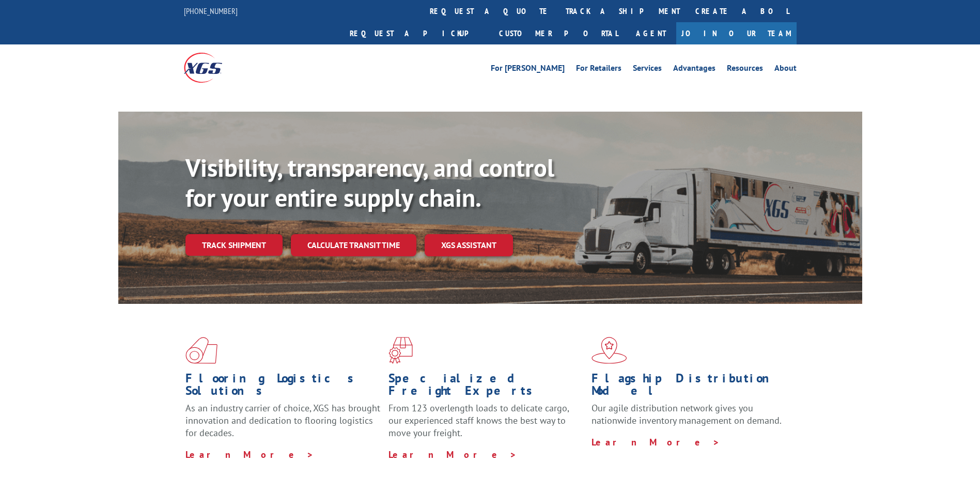 This screenshot has height=493, width=980. I want to click on span: As an industry carrier of choice, XGS has brought innovation and dedication to flooring logistics..., so click(282, 420).